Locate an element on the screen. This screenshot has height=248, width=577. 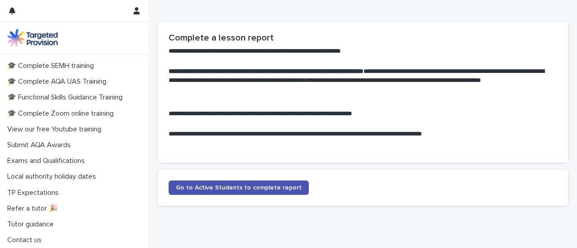
a: Go to Active Students to complete report is located at coordinates (238, 188).